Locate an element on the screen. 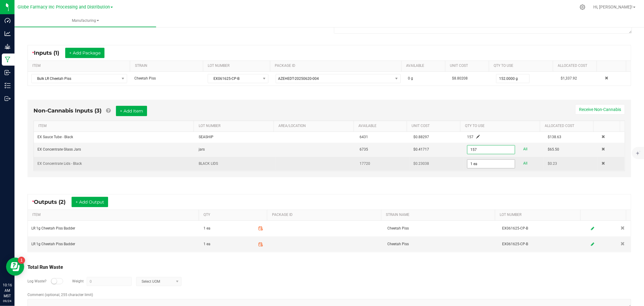  button: + Add Item is located at coordinates (132, 111).